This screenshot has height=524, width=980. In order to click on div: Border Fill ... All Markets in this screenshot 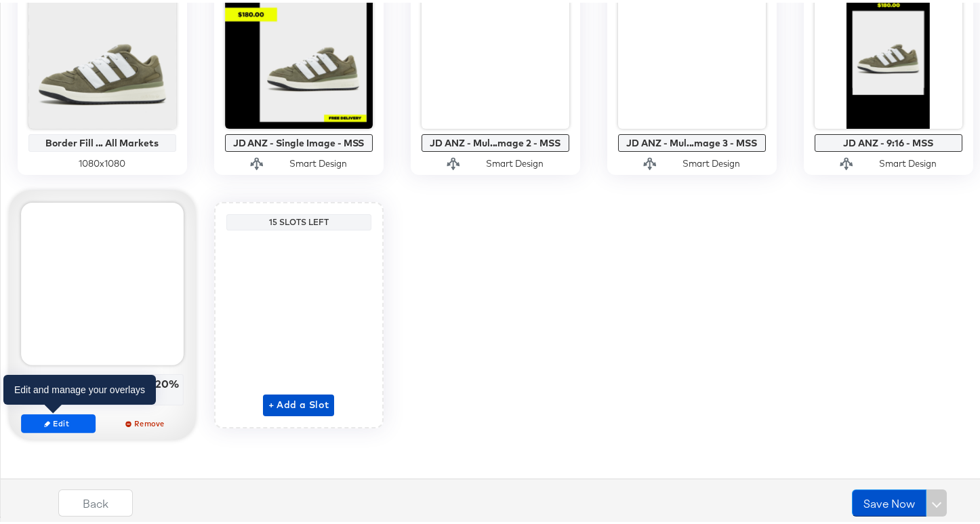, I will do `click(102, 140)`.